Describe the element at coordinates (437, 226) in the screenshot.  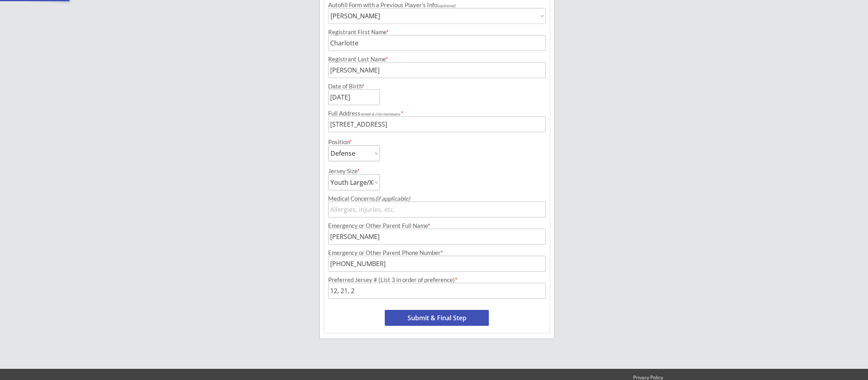
I see `div: Emergency or Other Parent Full Name` at that location.